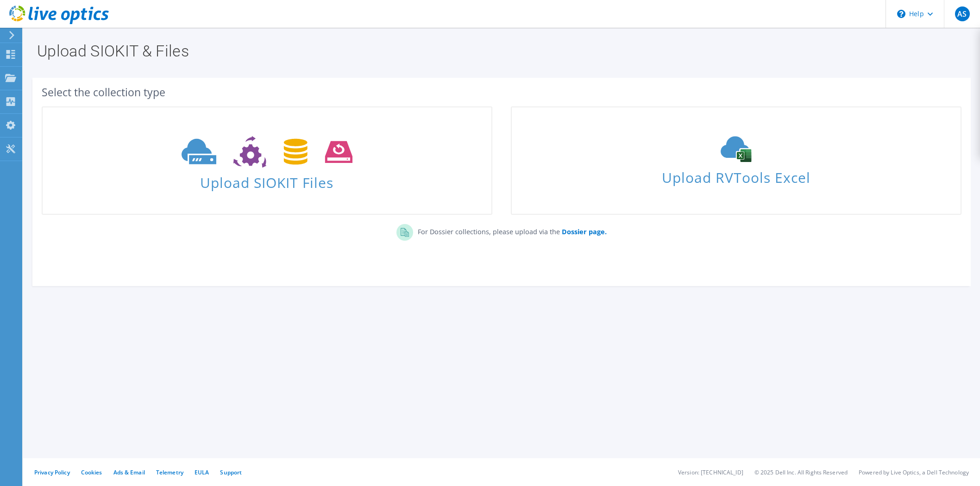  I want to click on a: Telemetry, so click(170, 473).